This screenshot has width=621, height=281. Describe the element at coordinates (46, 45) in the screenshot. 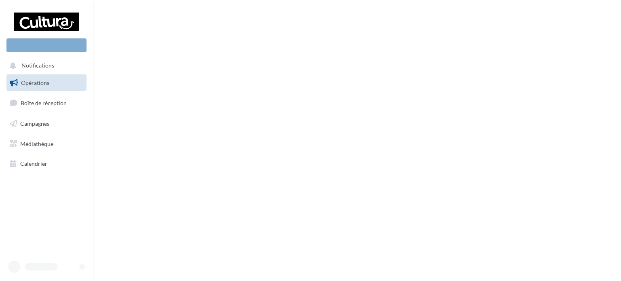

I see `div: Nouvelle campagne` at that location.